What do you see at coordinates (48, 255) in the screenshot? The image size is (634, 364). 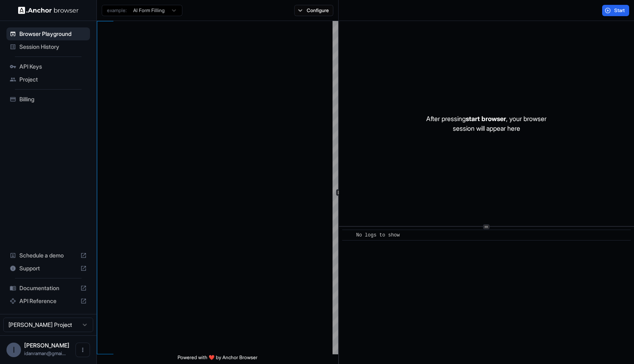 I see `span: Schedule a demo` at bounding box center [48, 255].